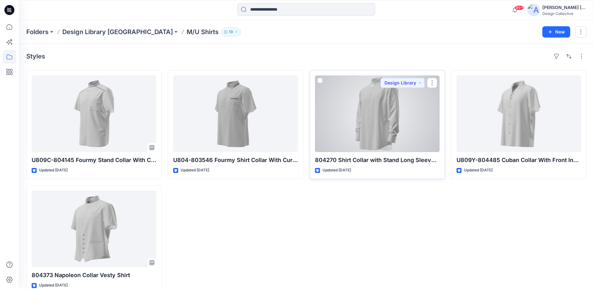  What do you see at coordinates (377, 160) in the screenshot?
I see `p: 804270 Shirt Collar with Stand Long Sleeve Shirt` at bounding box center [377, 160].